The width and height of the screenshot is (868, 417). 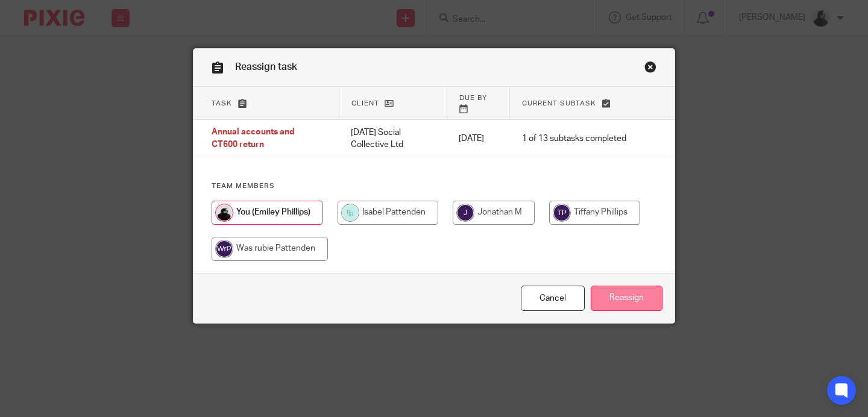 I want to click on span: Due by, so click(x=473, y=98).